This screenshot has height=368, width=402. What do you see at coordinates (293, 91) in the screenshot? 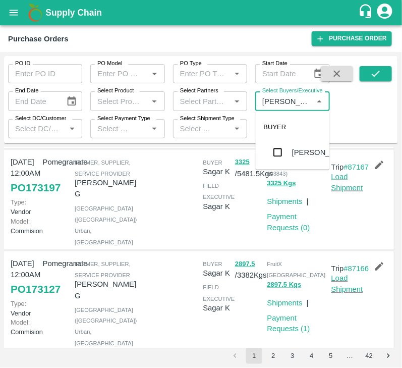
I see `label: Select Buyers/Executive` at bounding box center [293, 91].